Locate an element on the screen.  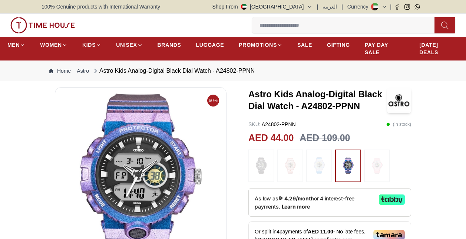
a: BRANDS is located at coordinates (170, 45).